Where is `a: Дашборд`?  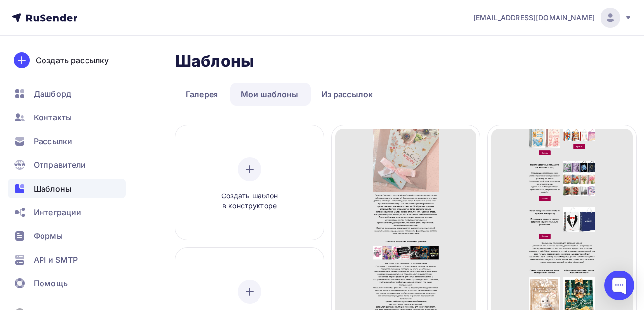 a: Дашборд is located at coordinates (67, 94).